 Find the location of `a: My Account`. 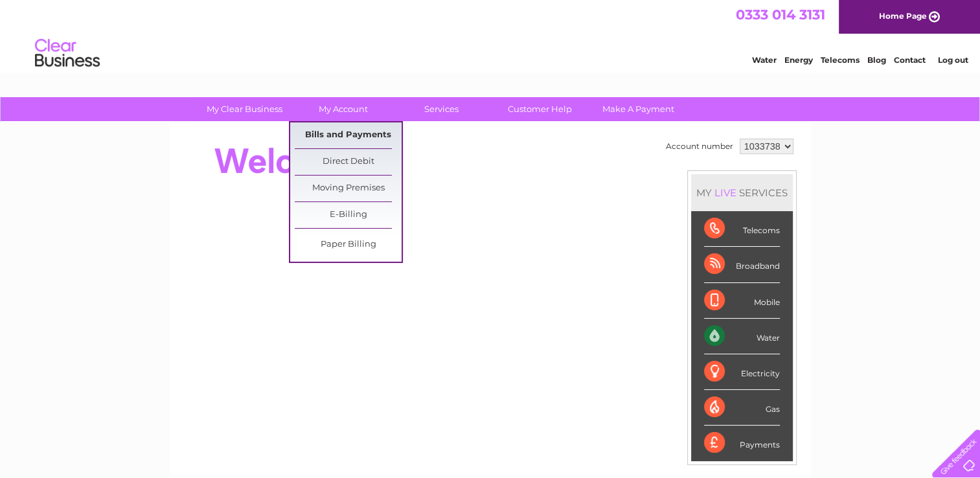

a: My Account is located at coordinates (343, 109).